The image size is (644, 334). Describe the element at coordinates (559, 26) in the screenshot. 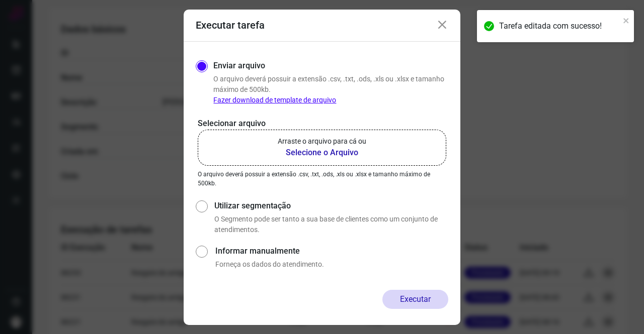

I see `div: Tarefa editada com sucesso!` at that location.